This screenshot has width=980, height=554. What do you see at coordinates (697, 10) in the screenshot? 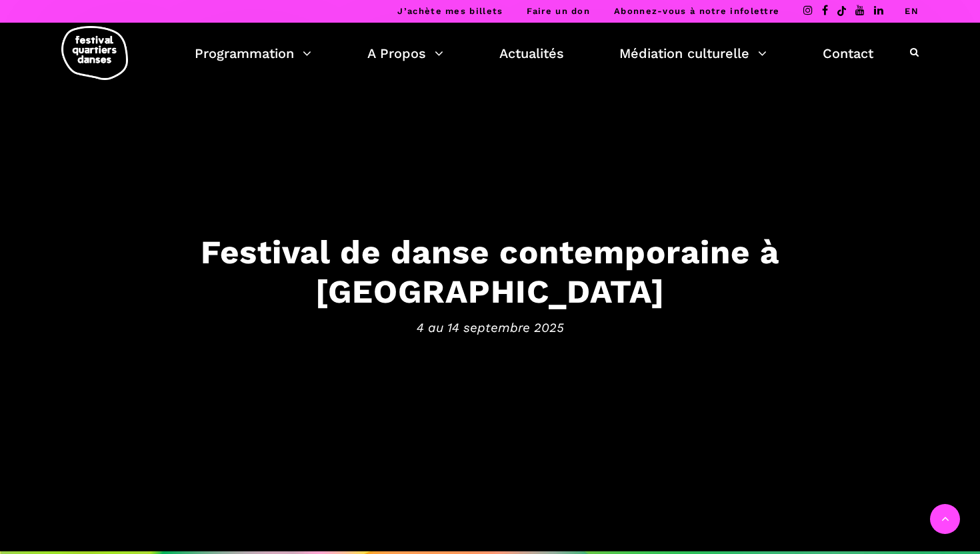
I see `a: Abonnez-vous à notre infolettre` at bounding box center [697, 10].